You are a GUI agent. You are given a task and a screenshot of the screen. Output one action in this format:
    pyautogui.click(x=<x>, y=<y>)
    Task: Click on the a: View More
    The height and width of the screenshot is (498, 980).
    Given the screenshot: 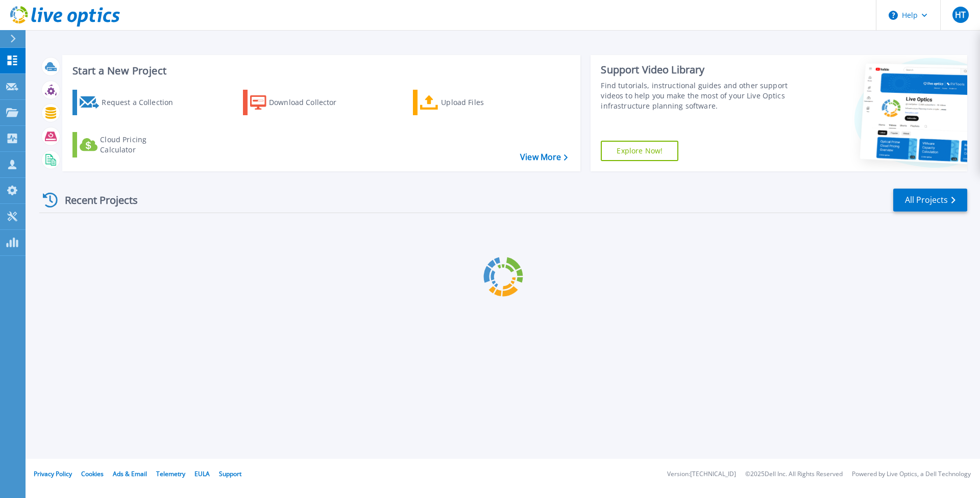 What is the action you would take?
    pyautogui.click(x=543, y=157)
    